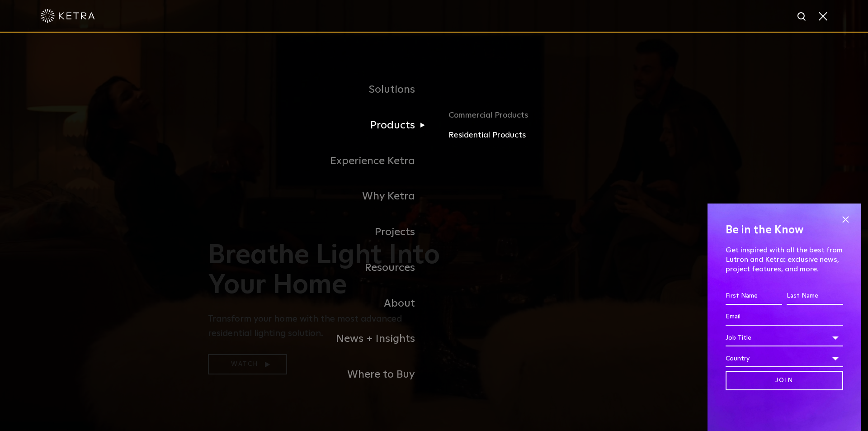  What do you see at coordinates (434, 232) in the screenshot?
I see `div: Navigation Menu` at bounding box center [434, 232].